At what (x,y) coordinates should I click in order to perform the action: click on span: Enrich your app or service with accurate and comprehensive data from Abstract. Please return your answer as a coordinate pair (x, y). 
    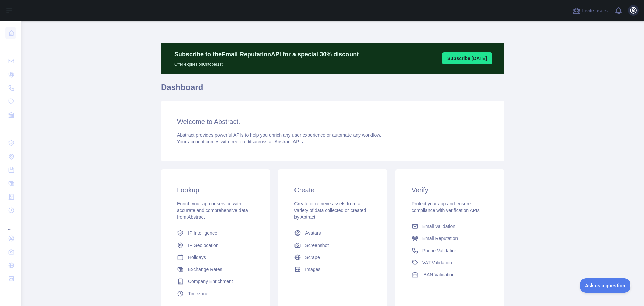
    Looking at the image, I should click on (212, 210).